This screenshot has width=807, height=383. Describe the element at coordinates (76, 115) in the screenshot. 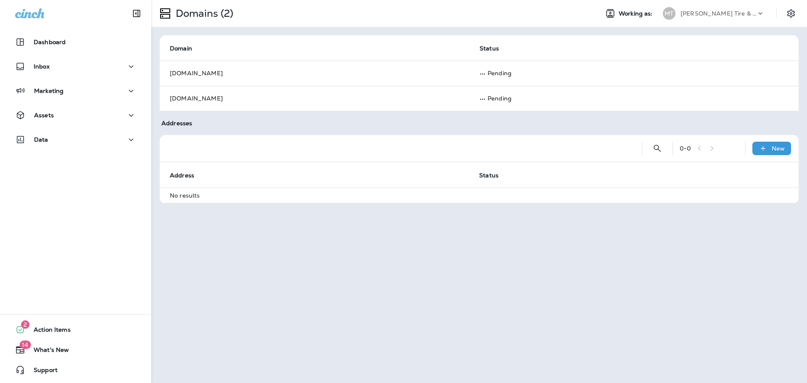

I see `button: Assets` at that location.